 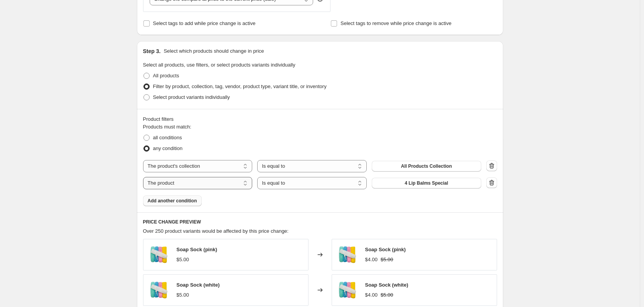 What do you see at coordinates (320, 222) in the screenshot?
I see `h6: PRICE CHANGE PREVIEW` at bounding box center [320, 222].